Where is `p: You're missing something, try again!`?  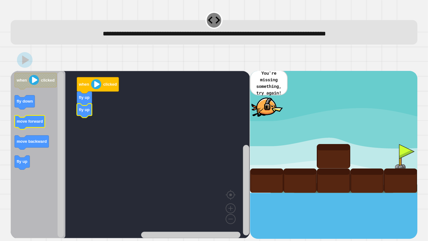 p: You're missing something, try again! is located at coordinates (269, 83).